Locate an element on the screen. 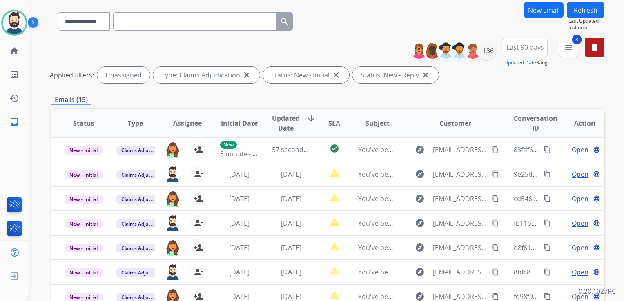 The width and height of the screenshot is (624, 301). button: New Email is located at coordinates (543, 10).